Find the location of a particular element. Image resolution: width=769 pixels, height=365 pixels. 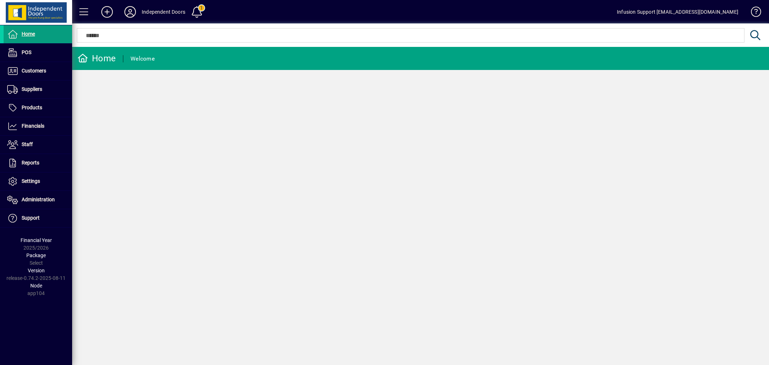

span: Package is located at coordinates (36, 255).